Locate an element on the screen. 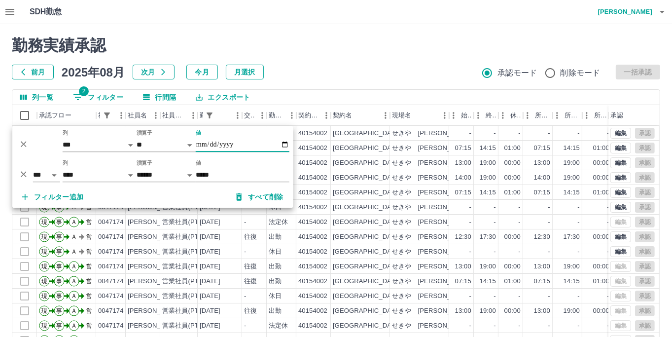  div: 所定休憩 is located at coordinates (597, 115).